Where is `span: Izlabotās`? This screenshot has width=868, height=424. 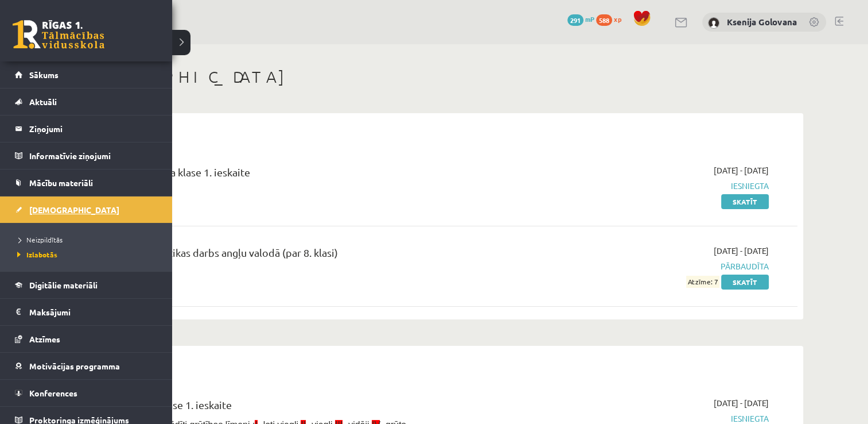
span: Izlabotās is located at coordinates (36, 254).